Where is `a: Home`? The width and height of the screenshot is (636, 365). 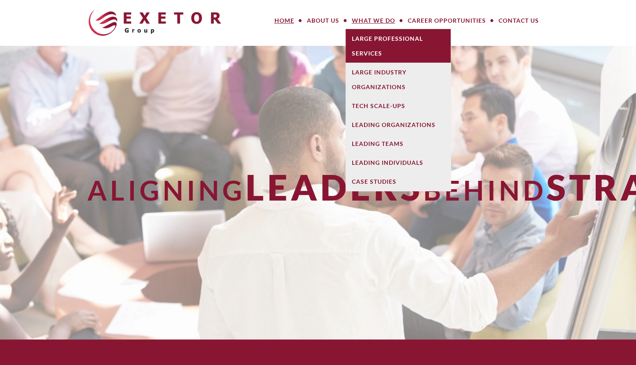
a: Home is located at coordinates (284, 21).